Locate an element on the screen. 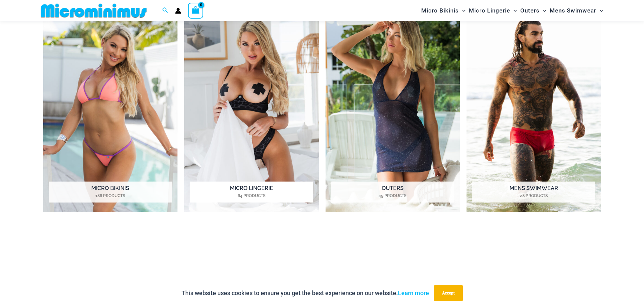 This screenshot has width=644, height=308. h2: Micro Lingerie is located at coordinates (251, 192).